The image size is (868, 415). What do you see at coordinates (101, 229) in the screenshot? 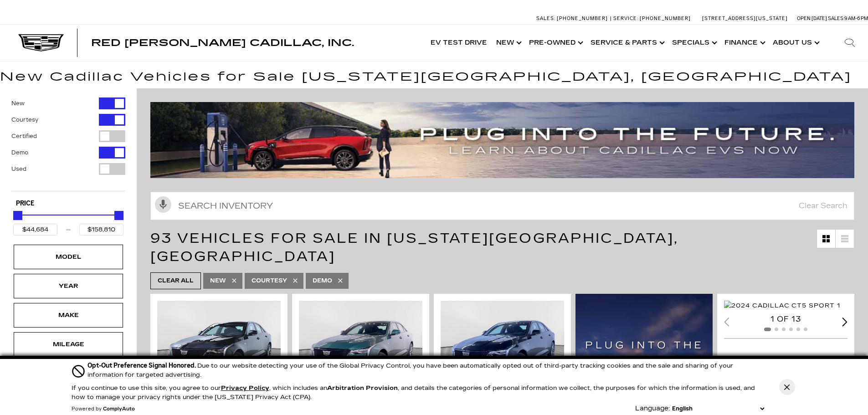
I see `input: Maximum` at bounding box center [101, 229].